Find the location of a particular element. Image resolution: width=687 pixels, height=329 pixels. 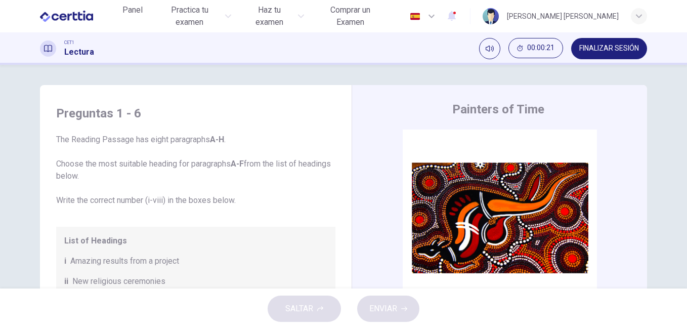

img: Profile picture is located at coordinates (491, 16).